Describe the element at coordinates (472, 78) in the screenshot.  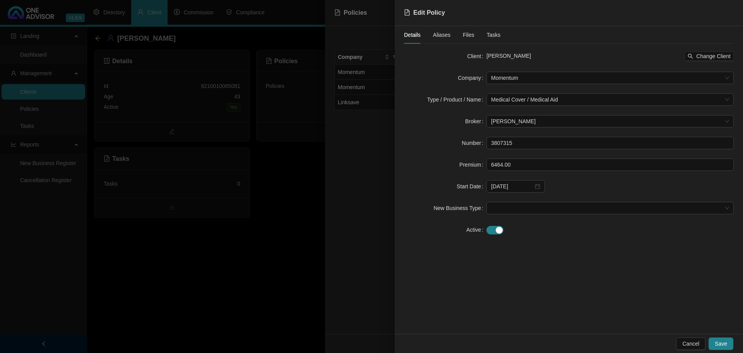
I see `label: Company` at that location.